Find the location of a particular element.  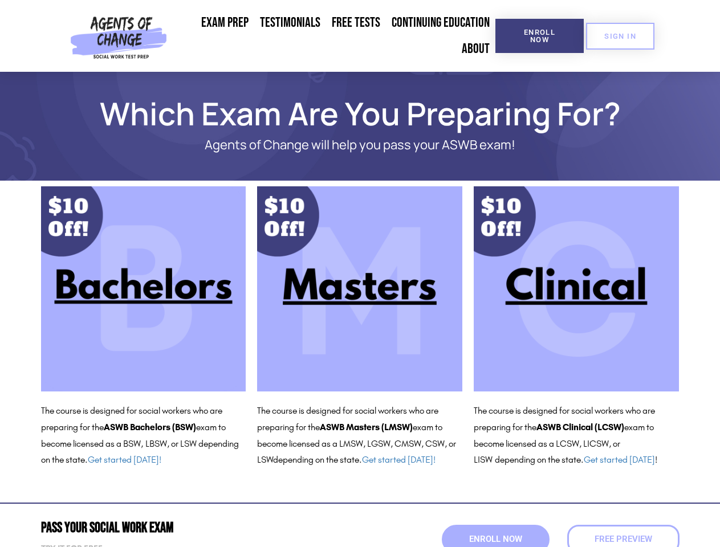

a: Continuing Education is located at coordinates (441, 23).